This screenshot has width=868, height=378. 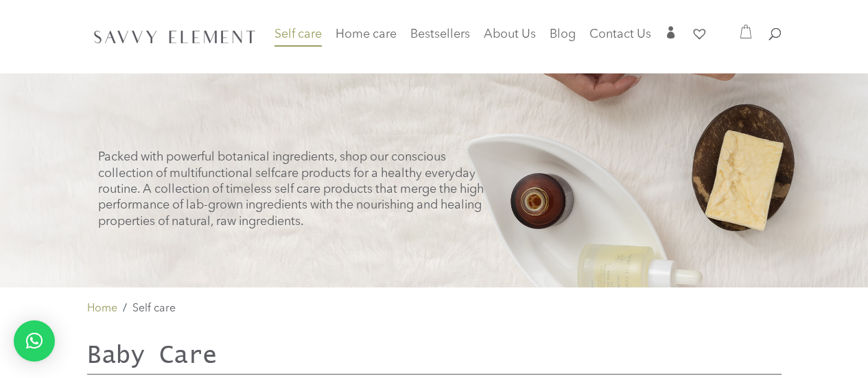 I want to click on span: Blog, so click(x=562, y=34).